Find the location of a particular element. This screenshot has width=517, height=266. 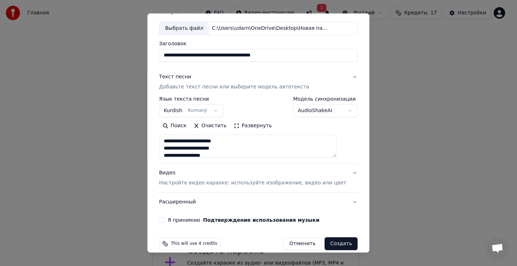

label: Я принимаю is located at coordinates (244, 220).